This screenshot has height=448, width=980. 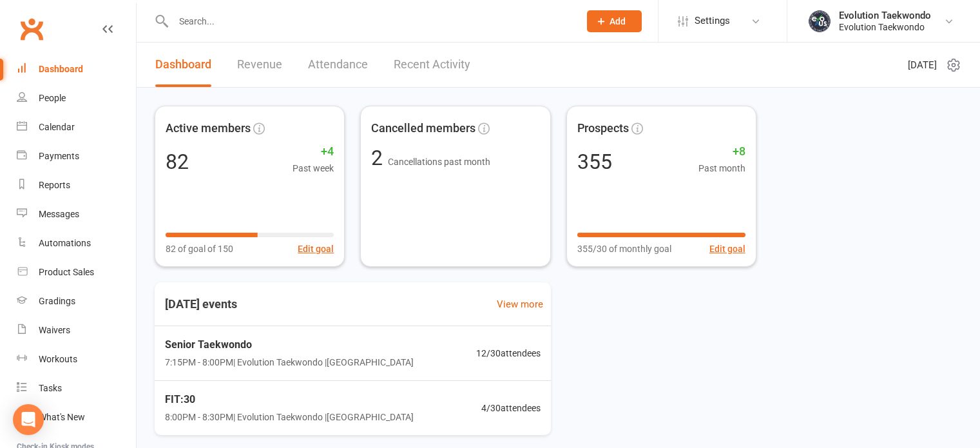 I want to click on a: Revenue, so click(x=260, y=64).